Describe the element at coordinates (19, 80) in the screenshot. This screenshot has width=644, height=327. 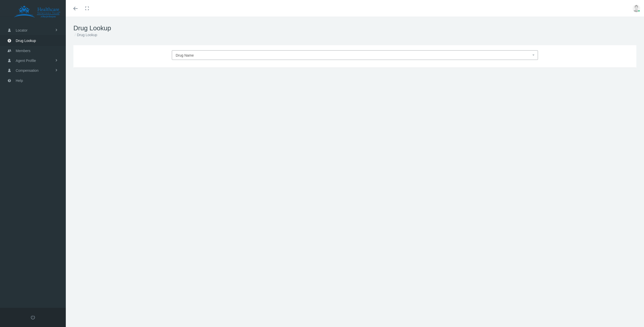
I see `span: Help` at that location.